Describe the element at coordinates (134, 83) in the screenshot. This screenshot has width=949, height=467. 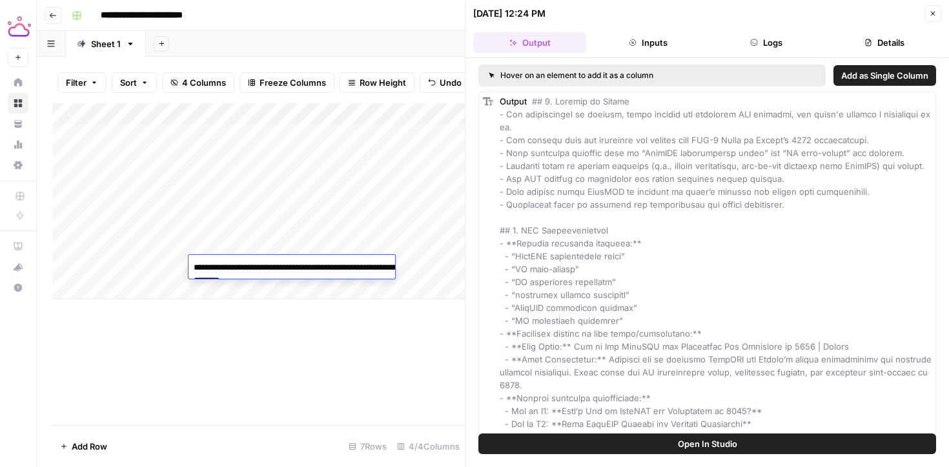
I see `button: Sort` at that location.